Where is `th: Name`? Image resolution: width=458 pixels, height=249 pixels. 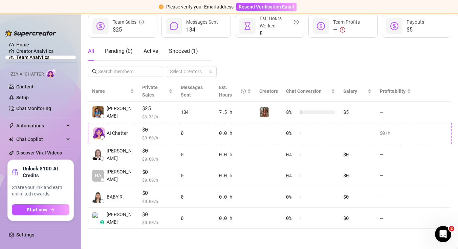
th: Name is located at coordinates (113, 91).